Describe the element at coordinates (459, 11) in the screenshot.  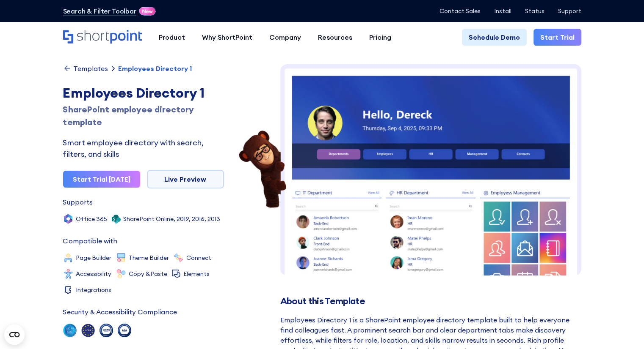
I see `a: Contact Sales` at that location.